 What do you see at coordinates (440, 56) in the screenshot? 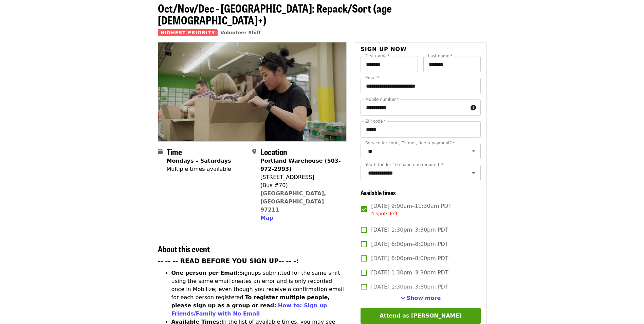
I see `label: Last name` at bounding box center [440, 56].